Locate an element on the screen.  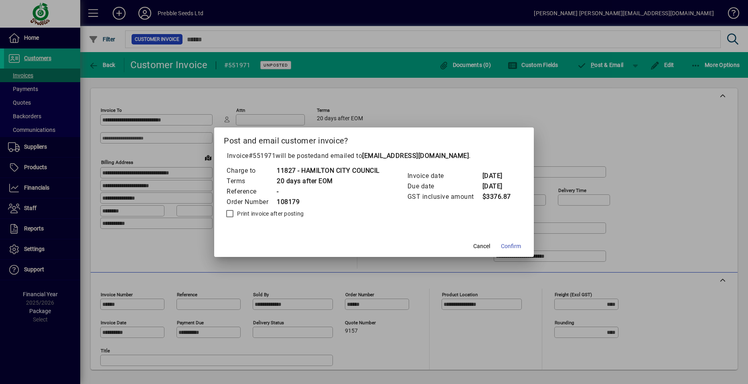
td: 11827 - HAMILTON CITY COUNCIL is located at coordinates (328, 171).